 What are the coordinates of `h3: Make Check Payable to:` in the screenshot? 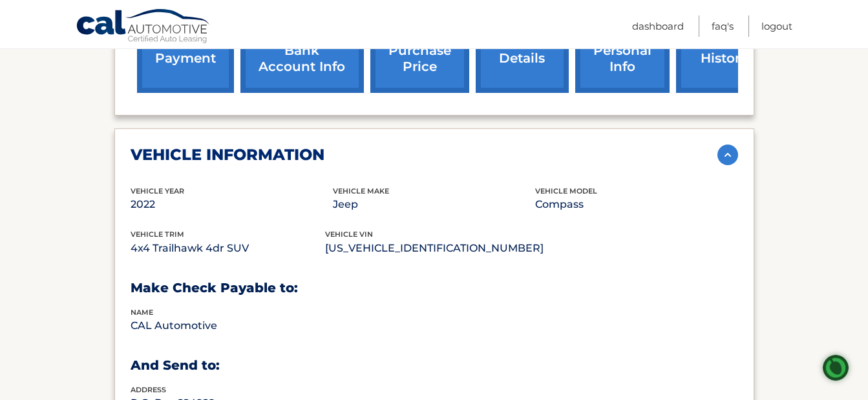 It's located at (434, 288).